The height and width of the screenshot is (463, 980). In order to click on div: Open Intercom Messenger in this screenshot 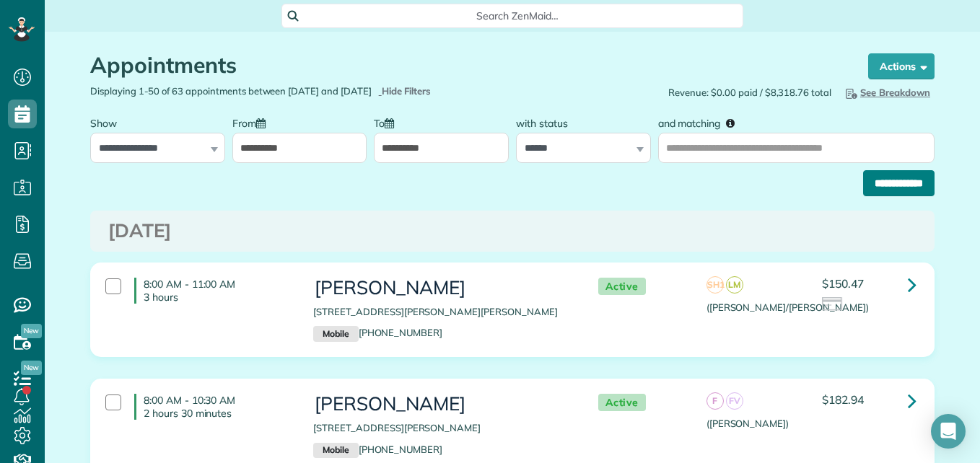, I will do `click(948, 431)`.